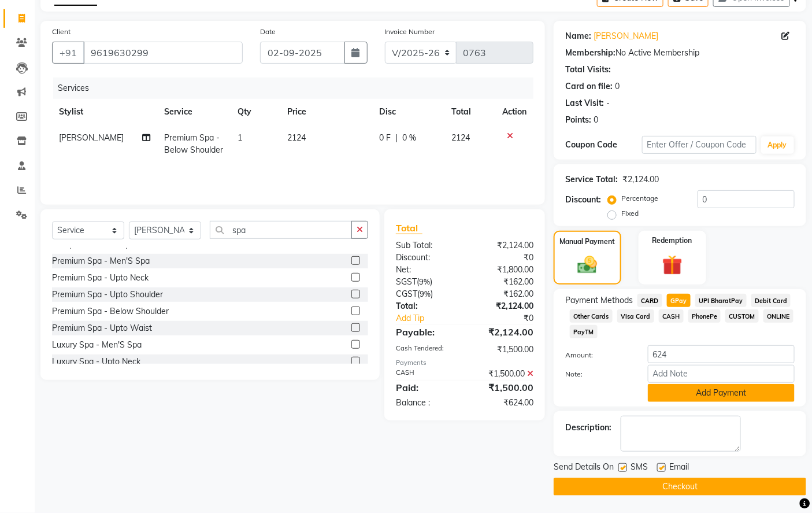 Image resolution: width=812 pixels, height=513 pixels. What do you see at coordinates (598, 355) in the screenshot?
I see `label: Amount:` at bounding box center [598, 355].